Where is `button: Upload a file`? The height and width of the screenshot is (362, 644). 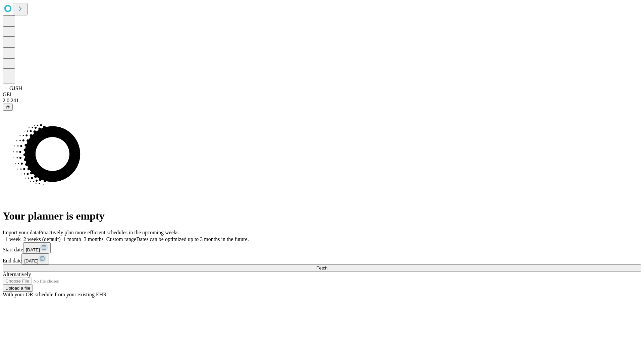 button: Upload a file is located at coordinates (18, 288).